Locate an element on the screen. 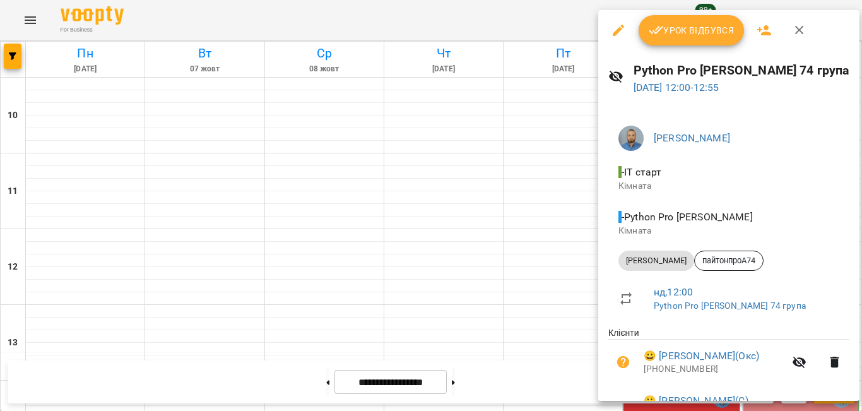  span: Урок відбувся is located at coordinates (692, 30).